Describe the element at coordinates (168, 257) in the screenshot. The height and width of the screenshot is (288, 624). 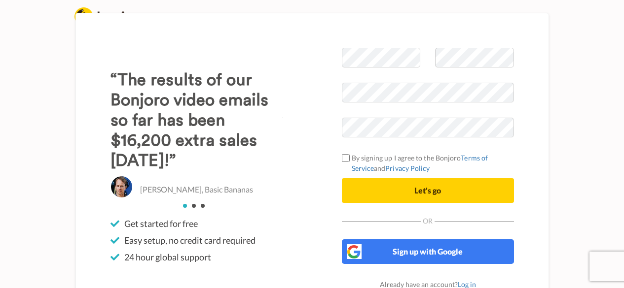
I see `span: 24 hour global support` at that location.